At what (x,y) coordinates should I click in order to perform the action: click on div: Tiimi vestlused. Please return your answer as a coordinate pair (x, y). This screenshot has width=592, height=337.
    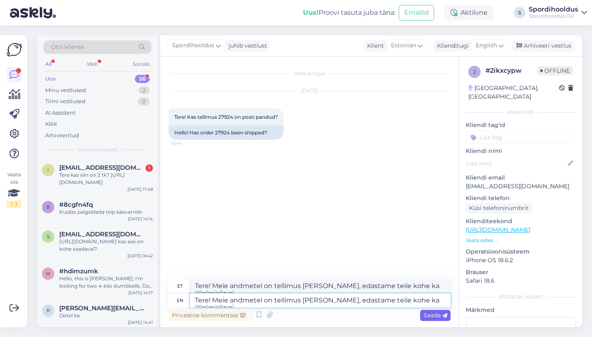
    Looking at the image, I should click on (65, 102).